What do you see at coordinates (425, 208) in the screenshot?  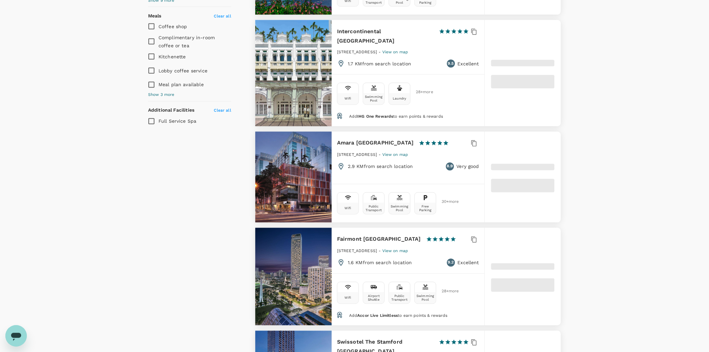 I see `div: Free Parking` at bounding box center [425, 208].